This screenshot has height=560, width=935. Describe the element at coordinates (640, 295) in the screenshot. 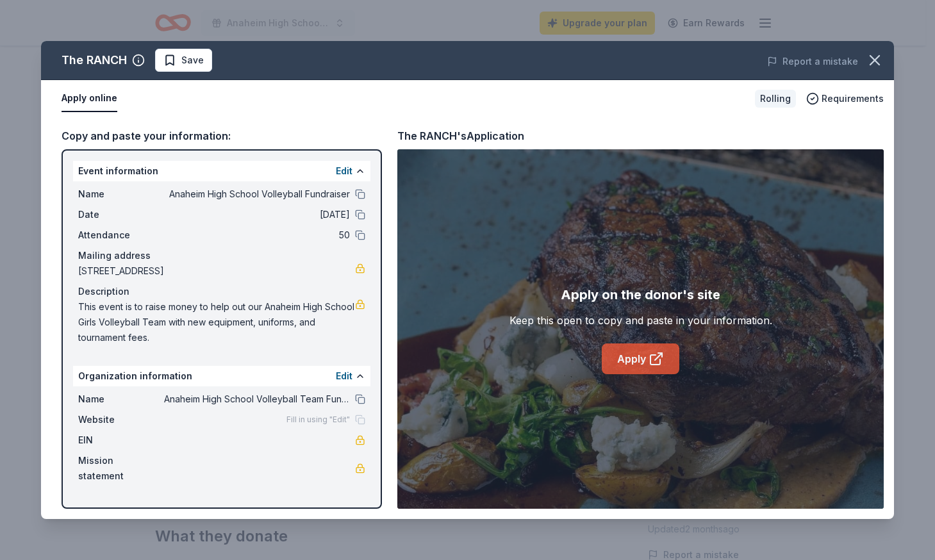

I see `div: Apply on the donor's site` at that location.